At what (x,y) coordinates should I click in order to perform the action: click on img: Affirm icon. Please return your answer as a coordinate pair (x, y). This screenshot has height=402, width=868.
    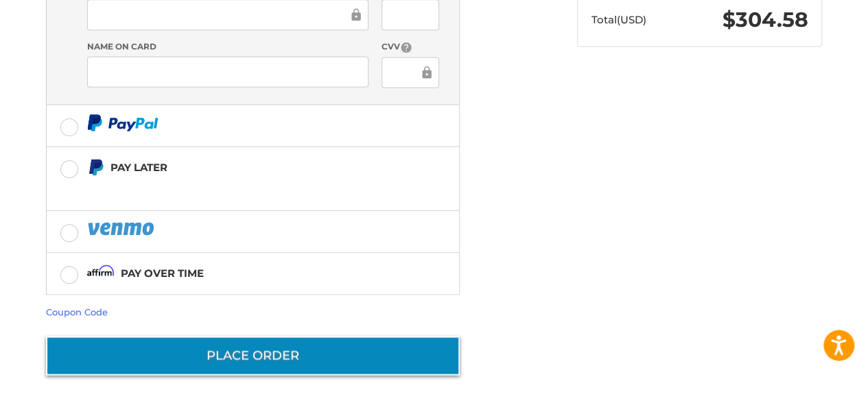
    Looking at the image, I should click on (101, 272).